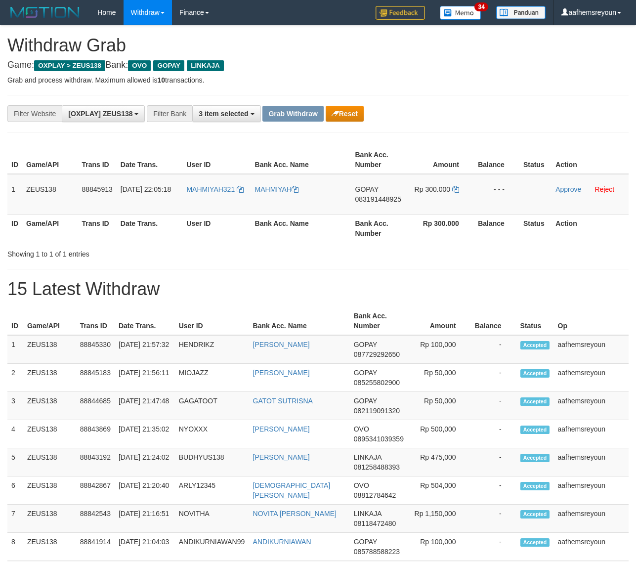 The width and height of the screenshot is (636, 562). I want to click on td: Rp 475,000, so click(439, 462).